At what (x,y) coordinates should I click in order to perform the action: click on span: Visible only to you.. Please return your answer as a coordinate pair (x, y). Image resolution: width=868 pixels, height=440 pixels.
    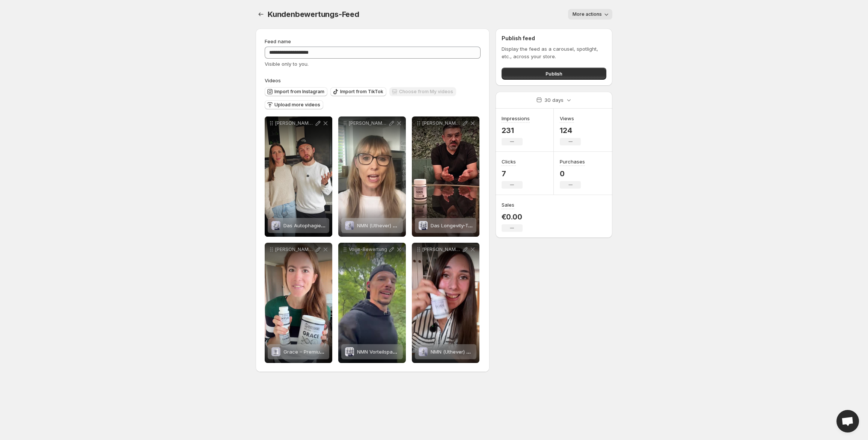
    Looking at the image, I should click on (287, 64).